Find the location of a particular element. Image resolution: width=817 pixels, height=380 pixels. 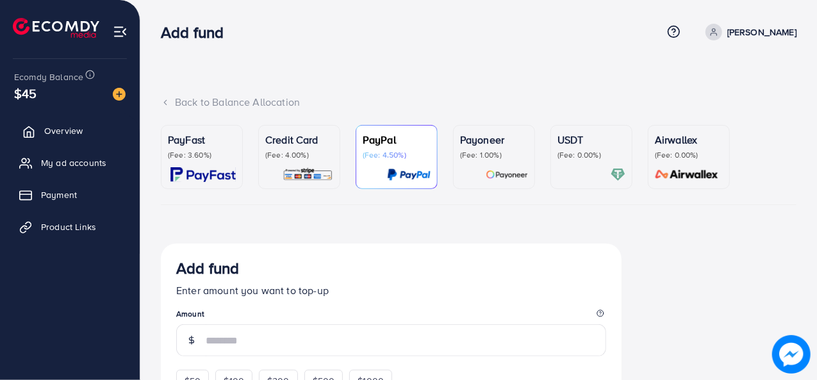

span: Overview is located at coordinates (63, 131).